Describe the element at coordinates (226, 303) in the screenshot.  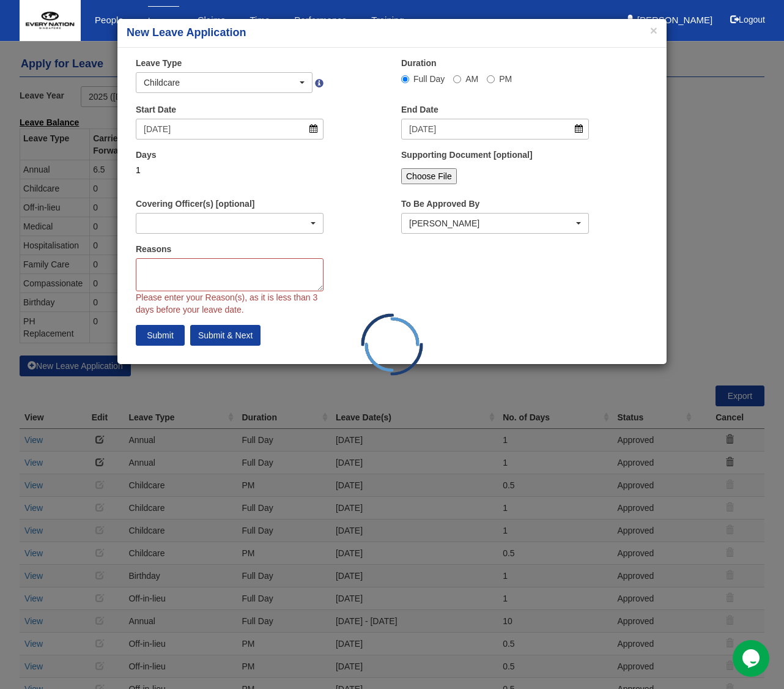
I see `span: Please enter your Reason(s), as it is less than 3 days before your leave date.` at that location.